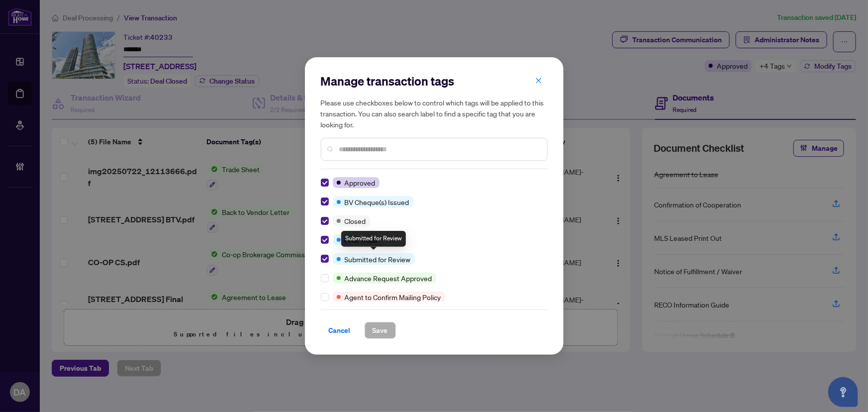 The image size is (868, 412). What do you see at coordinates (388, 278) in the screenshot?
I see `span: Advance Request Approved` at bounding box center [388, 278].